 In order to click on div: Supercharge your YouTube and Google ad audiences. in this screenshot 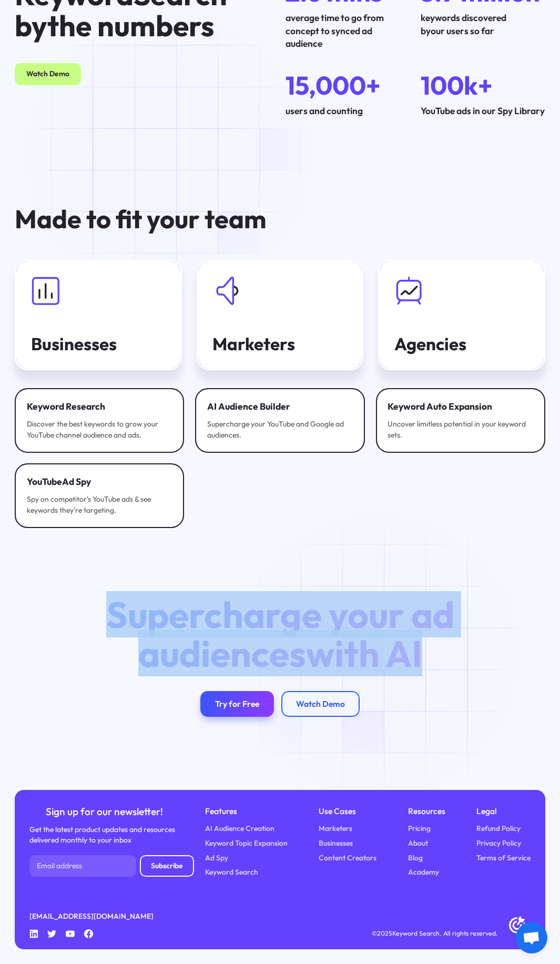, I will do `click(280, 429)`.